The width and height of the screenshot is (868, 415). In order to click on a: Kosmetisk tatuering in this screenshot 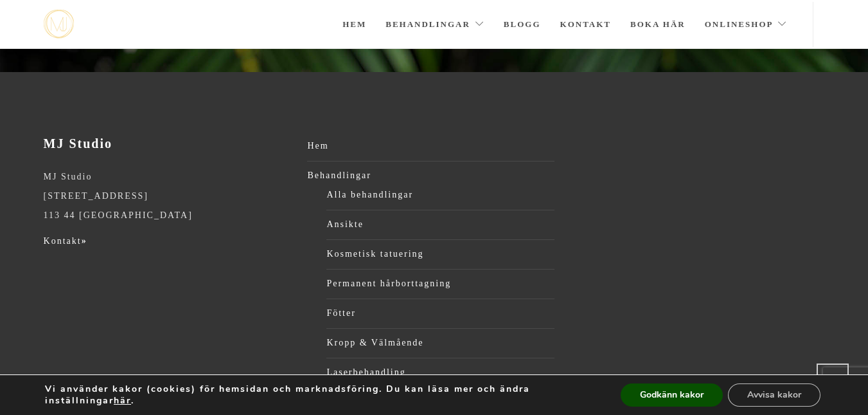, I will do `click(441, 254)`.